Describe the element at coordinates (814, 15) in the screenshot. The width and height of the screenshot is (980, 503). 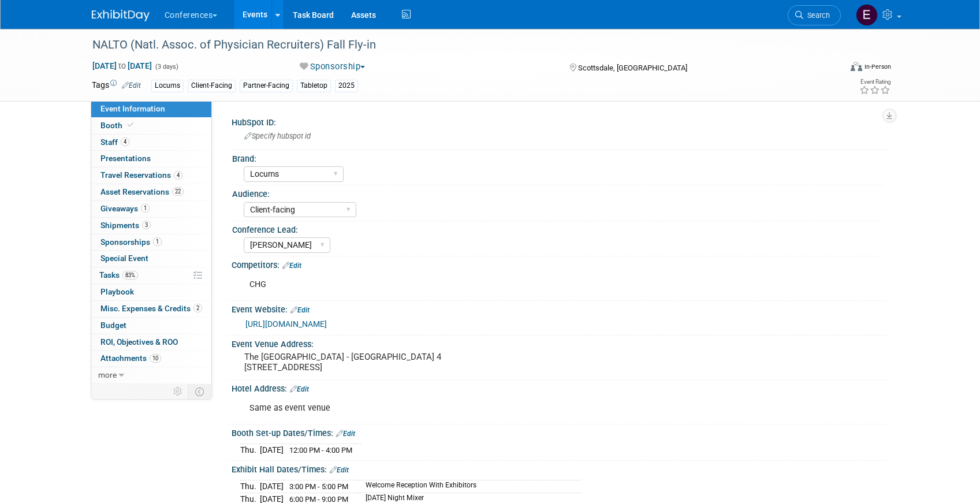
I see `a: Search` at that location.